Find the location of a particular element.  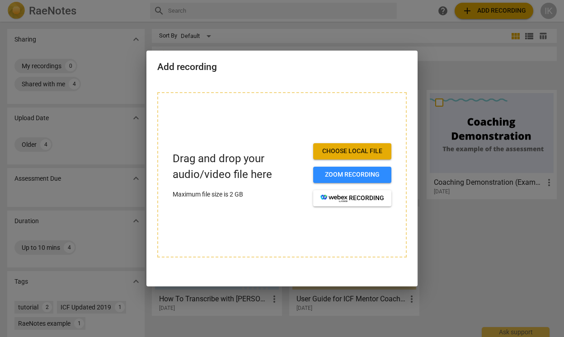

p: Drag and drop your audio/video file here is located at coordinates (239, 167).